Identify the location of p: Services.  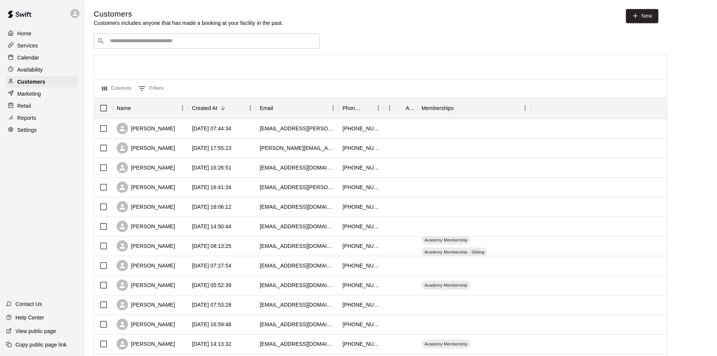
(27, 46).